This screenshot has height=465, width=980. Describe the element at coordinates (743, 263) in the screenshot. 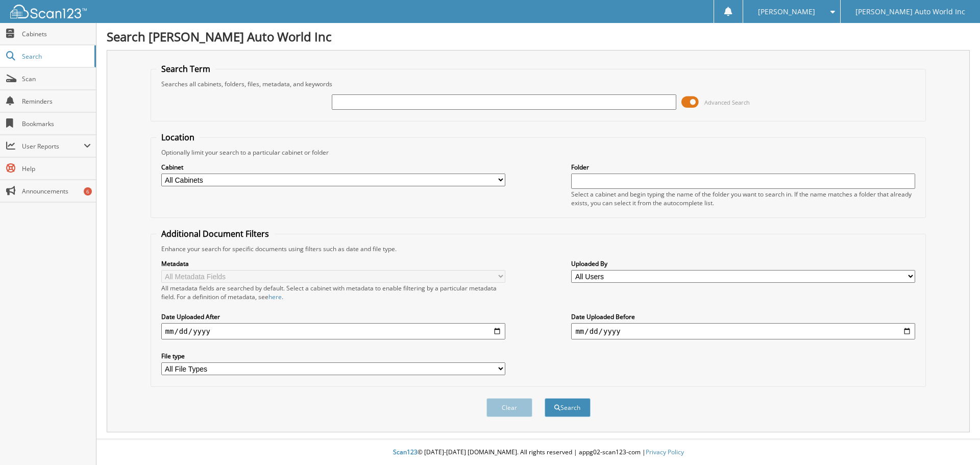

I see `label: Uploaded By` at that location.